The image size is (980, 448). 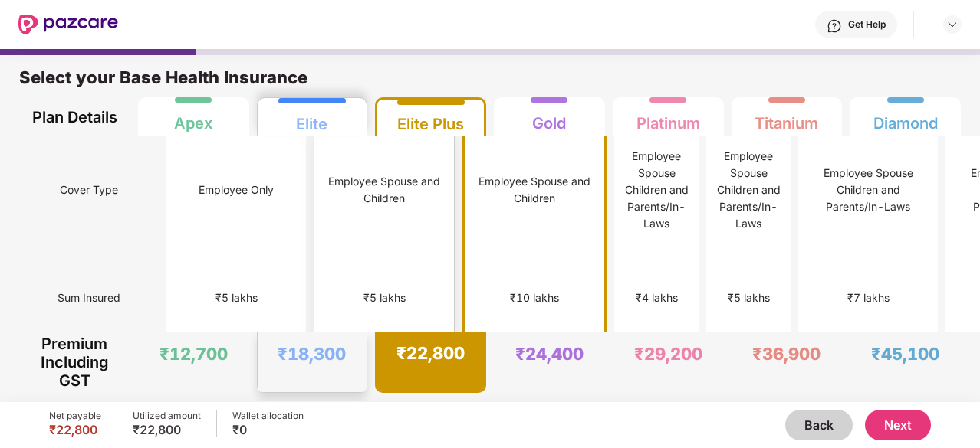 I want to click on div: Premium Including GST, so click(x=74, y=362).